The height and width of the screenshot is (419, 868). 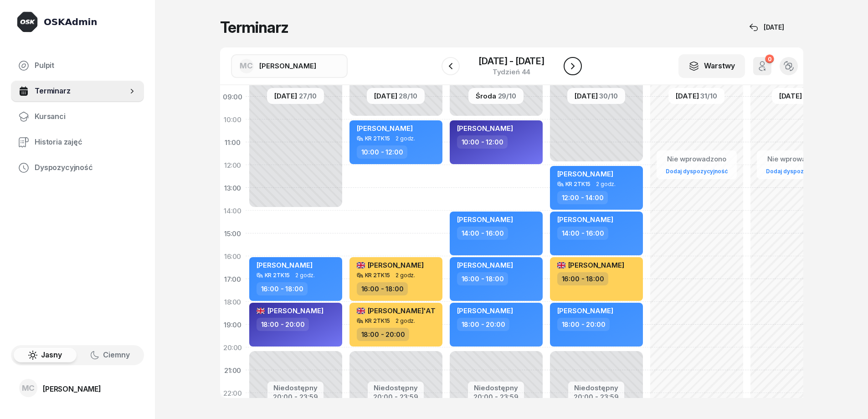 What do you see at coordinates (233, 302) in the screenshot?
I see `div: 18:00` at bounding box center [233, 302].